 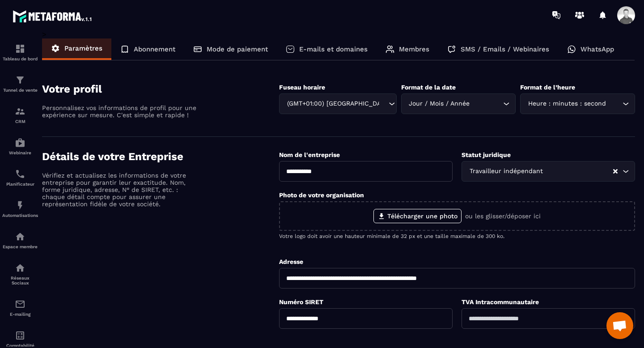 I want to click on p: Vérifiez et actualisez les informations de votre entreprise pour garantir leur exactitude. Nom, f..., so click(x=120, y=189).